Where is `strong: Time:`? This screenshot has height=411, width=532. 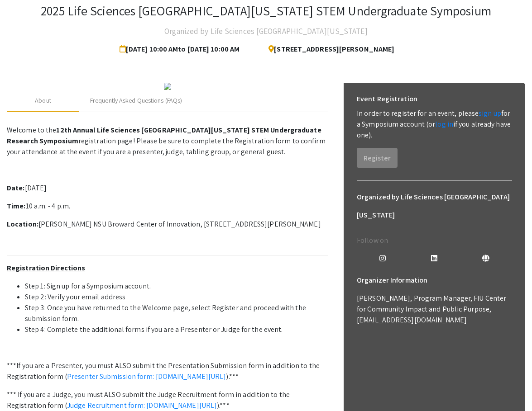
strong: Time: is located at coordinates (16, 206).